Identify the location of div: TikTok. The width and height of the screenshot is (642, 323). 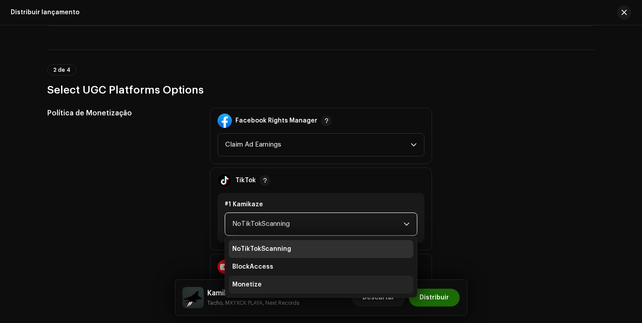
(246, 181).